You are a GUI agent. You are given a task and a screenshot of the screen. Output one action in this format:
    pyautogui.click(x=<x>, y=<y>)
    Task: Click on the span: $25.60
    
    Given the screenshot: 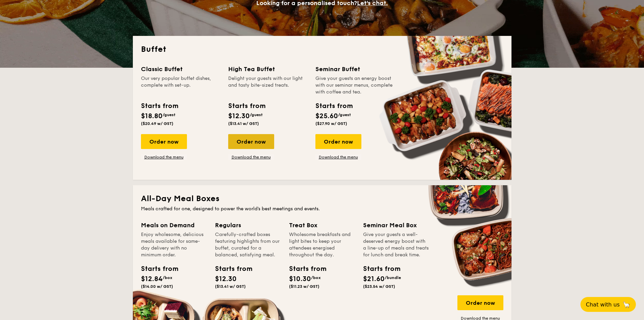 What is the action you would take?
    pyautogui.click(x=327, y=116)
    